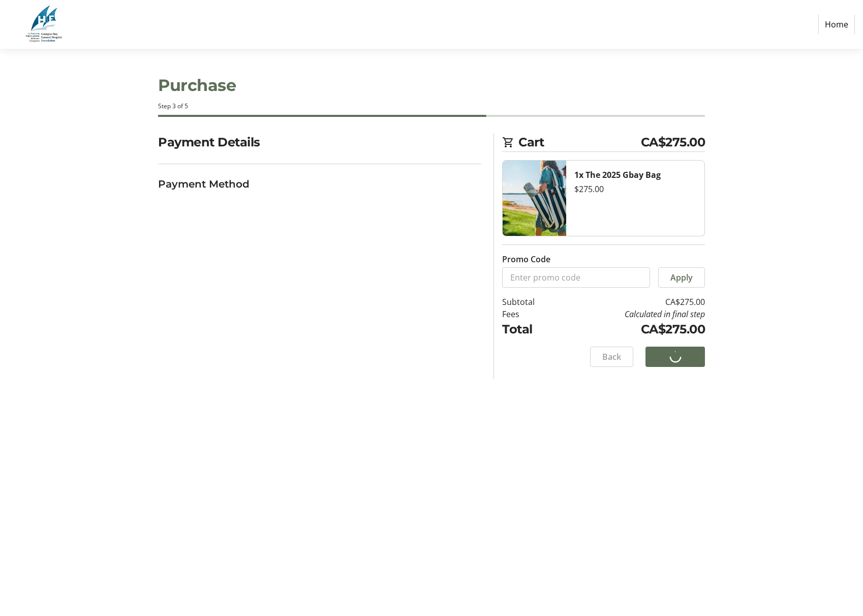 Image resolution: width=863 pixels, height=616 pixels. Describe the element at coordinates (534, 198) in the screenshot. I see `img: The 2025 Gbay Bag` at that location.